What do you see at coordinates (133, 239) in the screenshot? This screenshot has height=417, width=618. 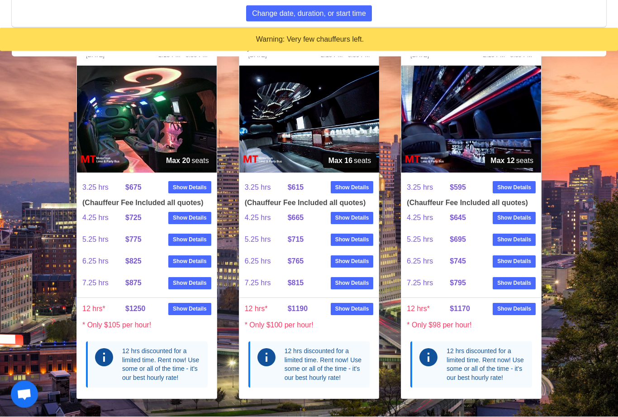 I see `strong: $775` at bounding box center [133, 239].